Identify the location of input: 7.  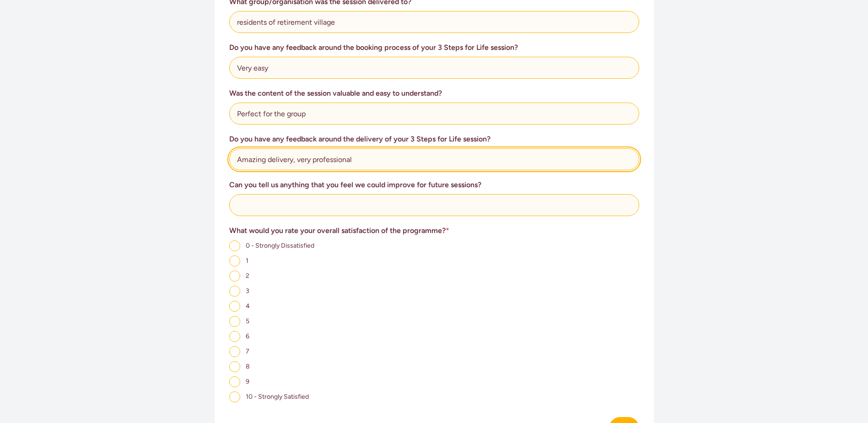
(235, 351).